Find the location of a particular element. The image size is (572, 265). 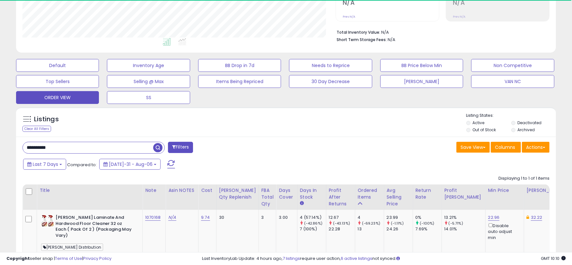

small: (-100%) is located at coordinates (427, 223).